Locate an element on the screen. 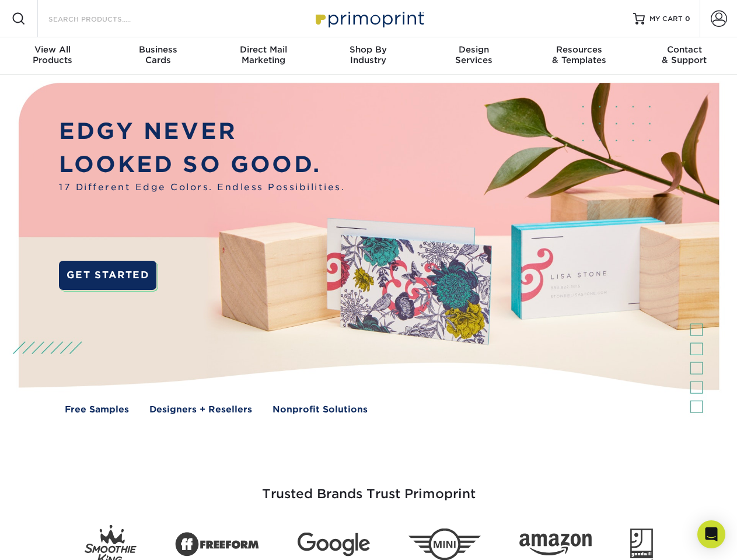 The height and width of the screenshot is (560, 737). a: BusinessCards is located at coordinates (158, 56).